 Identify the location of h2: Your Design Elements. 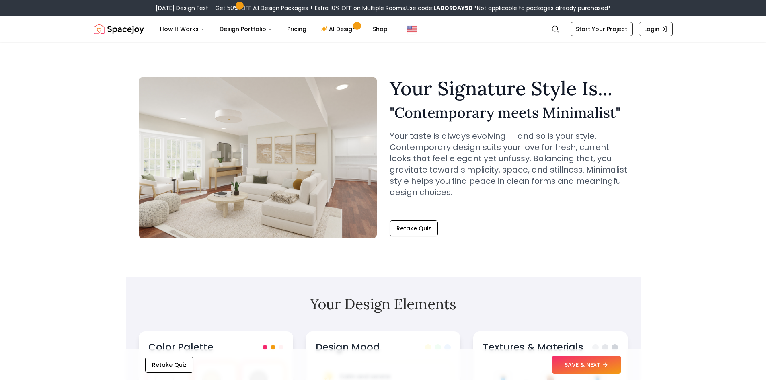
(383, 304).